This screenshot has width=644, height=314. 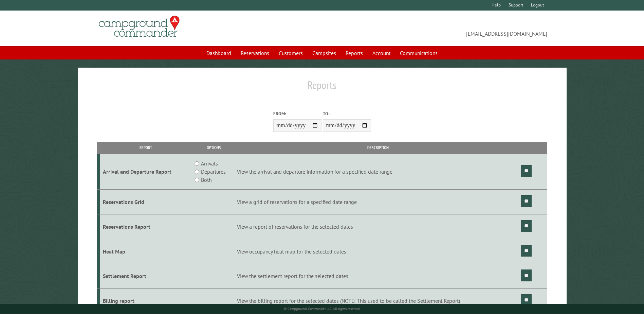 What do you see at coordinates (378, 172) in the screenshot?
I see `td: View the arrival and departure information for a specified date range` at bounding box center [378, 172].